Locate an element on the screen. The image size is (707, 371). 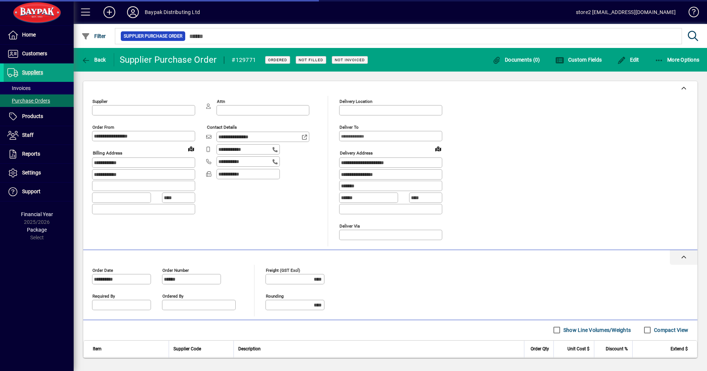
mat-label: Rounding is located at coordinates (275, 295).